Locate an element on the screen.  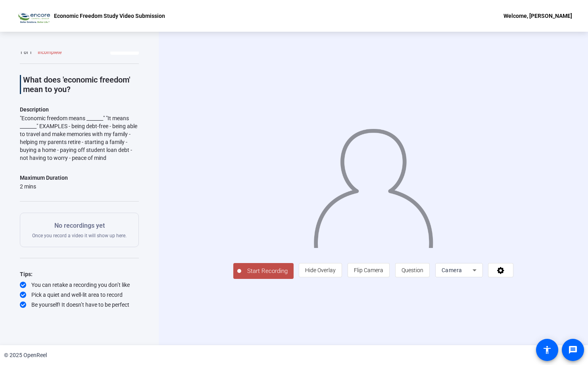
button: Flip Camera is located at coordinates (369, 270).